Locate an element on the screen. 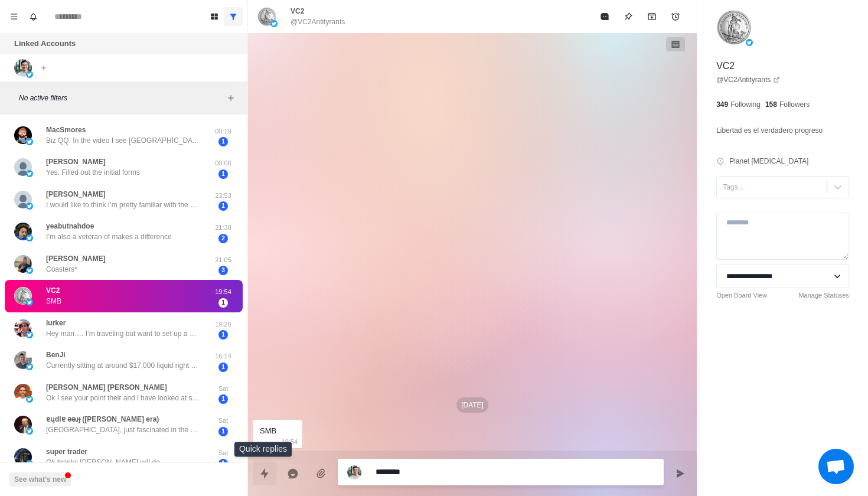 Image resolution: width=868 pixels, height=496 pixels. p: Following is located at coordinates (745, 104).